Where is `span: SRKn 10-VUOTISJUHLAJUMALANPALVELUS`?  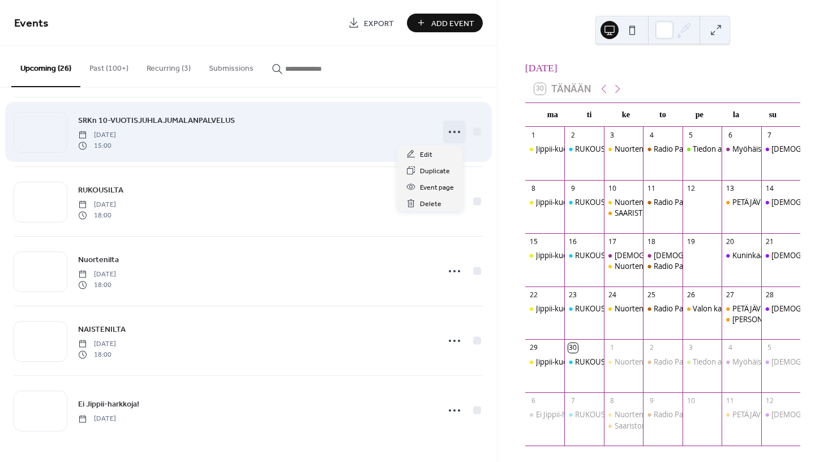 span: SRKn 10-VUOTISJUHLAJUMALANPALVELUS is located at coordinates (156, 121).